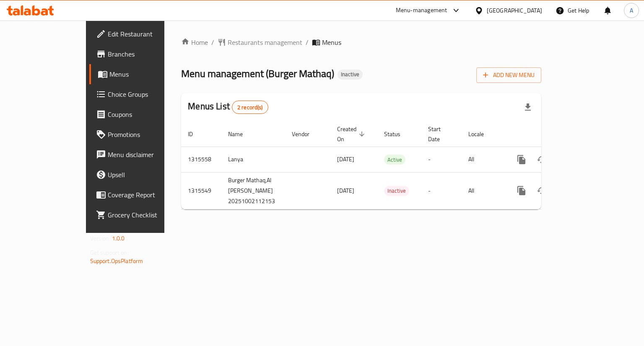 The width and height of the screenshot is (644, 346). What do you see at coordinates (394, 160) in the screenshot?
I see `div: Active` at bounding box center [394, 160].